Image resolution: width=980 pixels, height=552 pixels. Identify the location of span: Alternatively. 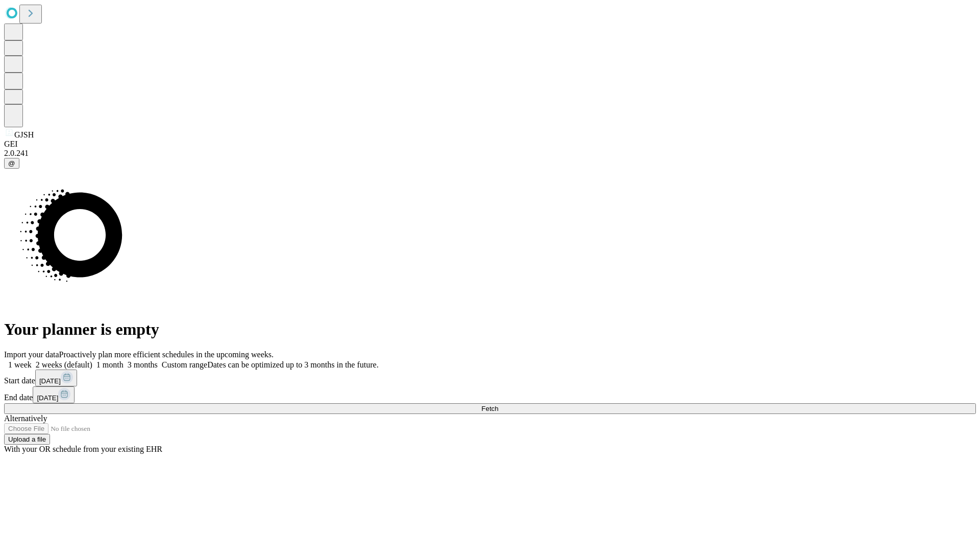
(26, 418).